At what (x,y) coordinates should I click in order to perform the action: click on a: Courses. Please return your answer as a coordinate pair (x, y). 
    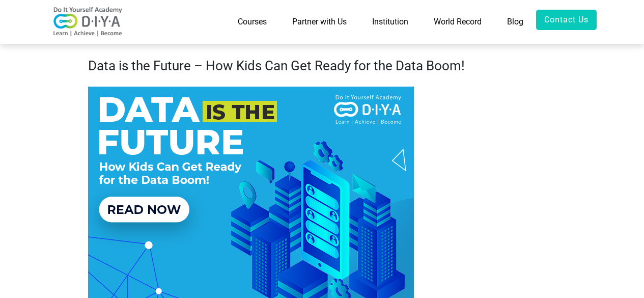
    Looking at the image, I should click on (252, 22).